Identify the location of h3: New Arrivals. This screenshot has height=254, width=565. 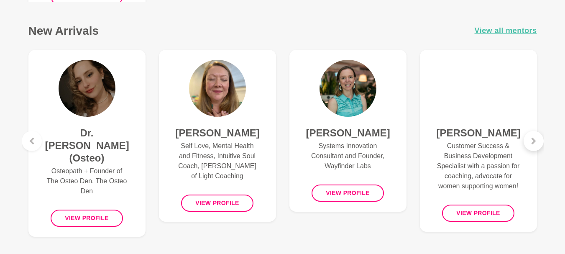
(64, 31).